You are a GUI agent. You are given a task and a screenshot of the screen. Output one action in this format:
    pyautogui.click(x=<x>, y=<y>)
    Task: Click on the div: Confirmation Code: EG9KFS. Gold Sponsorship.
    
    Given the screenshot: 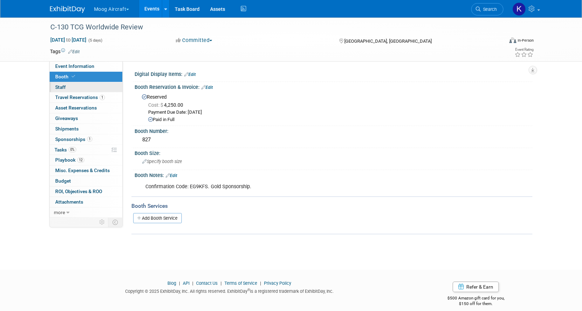 What is the action you would take?
    pyautogui.click(x=298, y=187)
    